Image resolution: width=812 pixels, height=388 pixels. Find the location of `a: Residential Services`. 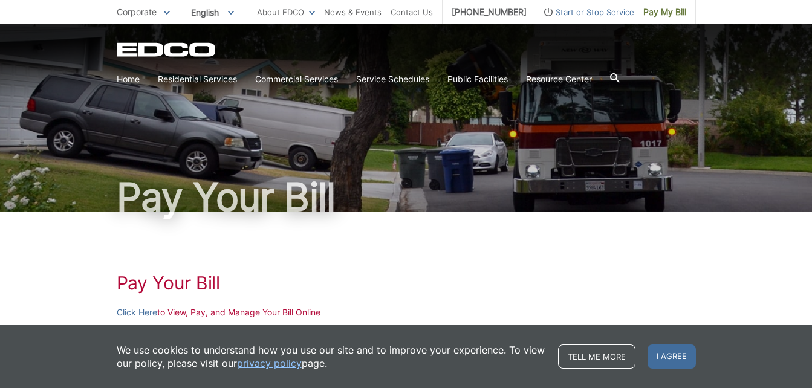

a: Residential Services is located at coordinates (197, 79).